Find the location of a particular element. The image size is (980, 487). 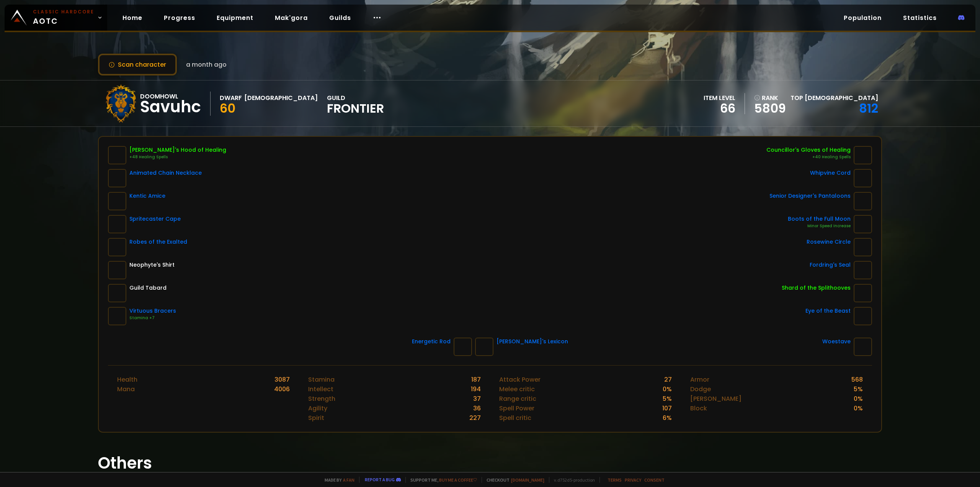

div: Agility is located at coordinates (318, 408).